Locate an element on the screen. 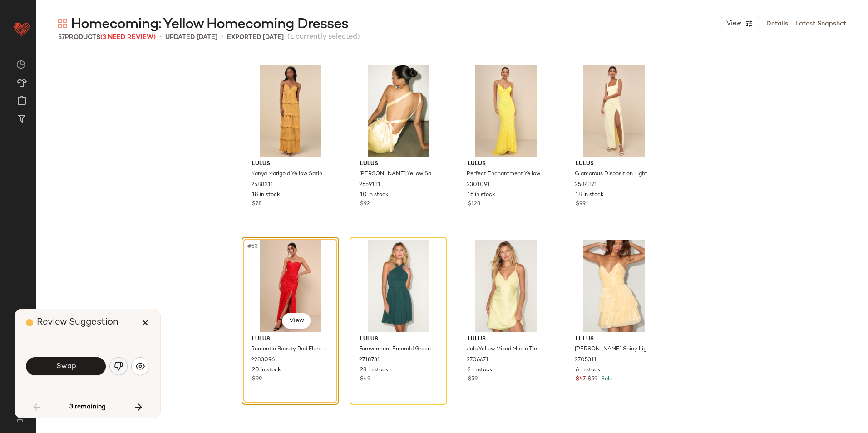 The image size is (868, 433). img: 11215981_2301091.jpg is located at coordinates (506, 111).